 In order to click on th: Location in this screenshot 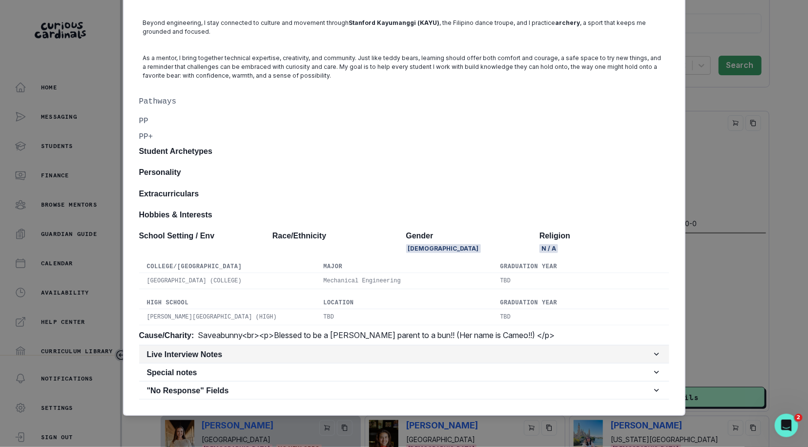, I will do `click(404, 303)`.